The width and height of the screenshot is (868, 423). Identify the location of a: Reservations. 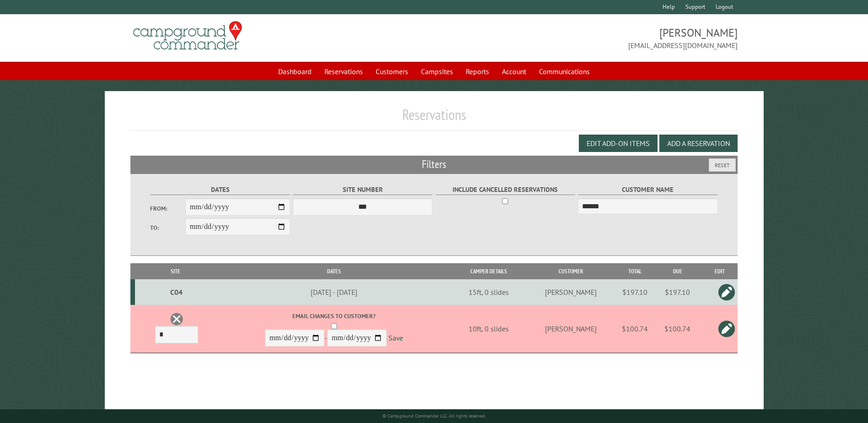
(344, 71).